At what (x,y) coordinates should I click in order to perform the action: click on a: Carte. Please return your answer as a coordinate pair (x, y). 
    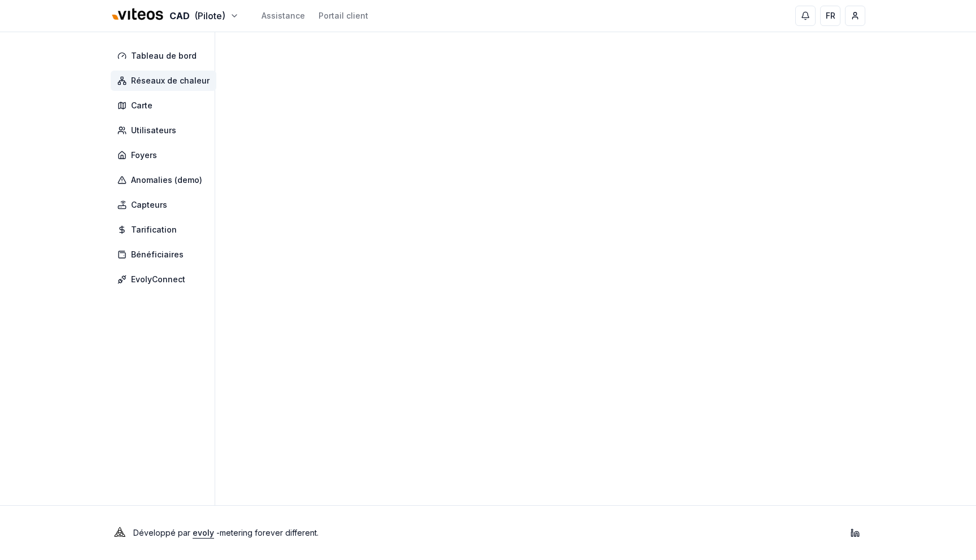
    Looking at the image, I should click on (166, 106).